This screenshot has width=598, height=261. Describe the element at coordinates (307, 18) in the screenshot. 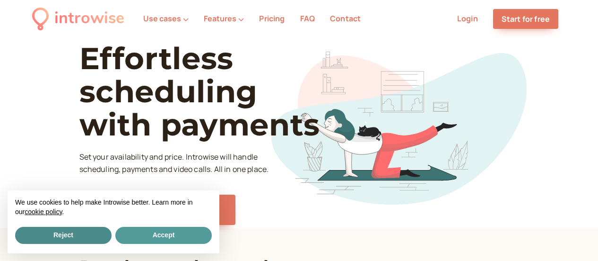

I see `a: FAQ` at that location.